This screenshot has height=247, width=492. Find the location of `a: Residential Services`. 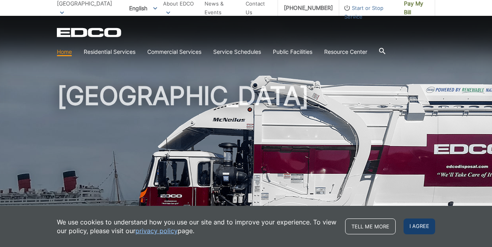

a: Residential Services is located at coordinates (109, 52).